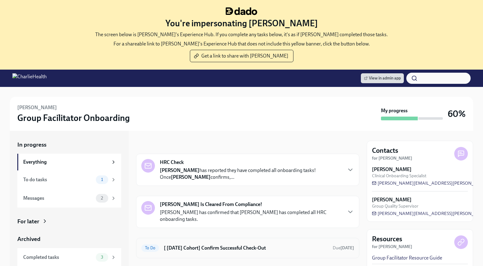 Image resolution: width=483 pixels, height=266 pixels. Describe the element at coordinates (343, 248) in the screenshot. I see `span: October 31st, 2025 10:00` at that location.